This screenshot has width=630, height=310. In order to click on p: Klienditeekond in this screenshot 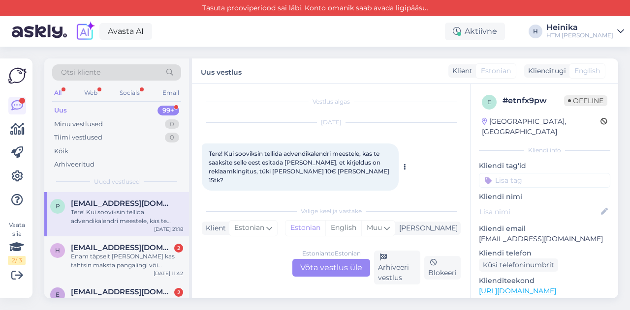, I will do `click(544, 281)`.